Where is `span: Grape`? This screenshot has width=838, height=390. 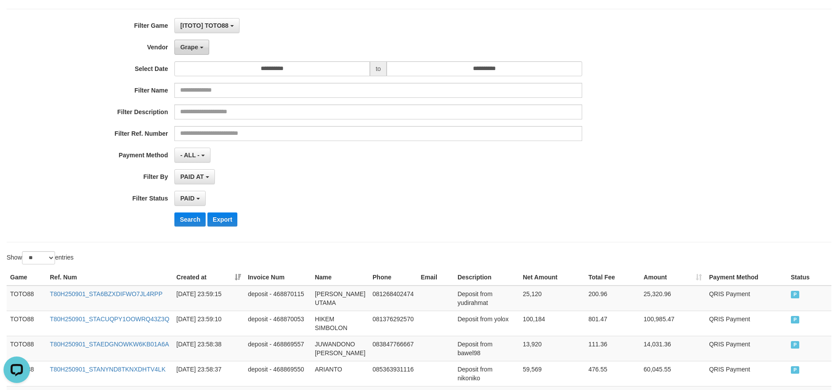
span: Grape is located at coordinates (189, 47).